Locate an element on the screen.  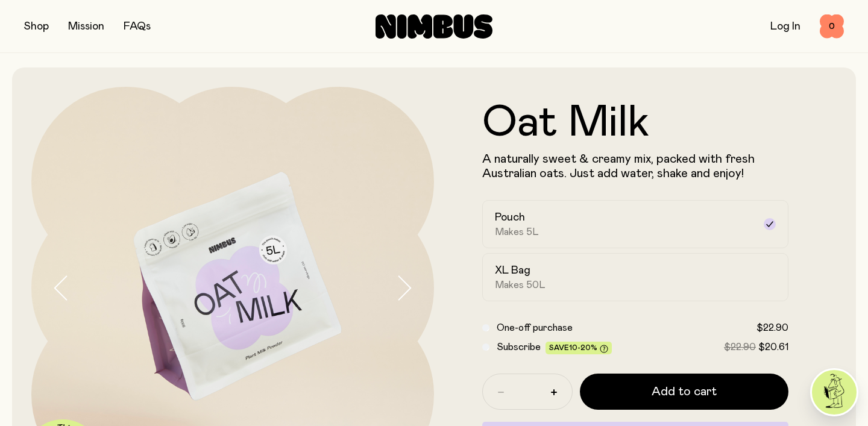
button: Add to cart is located at coordinates (684, 392).